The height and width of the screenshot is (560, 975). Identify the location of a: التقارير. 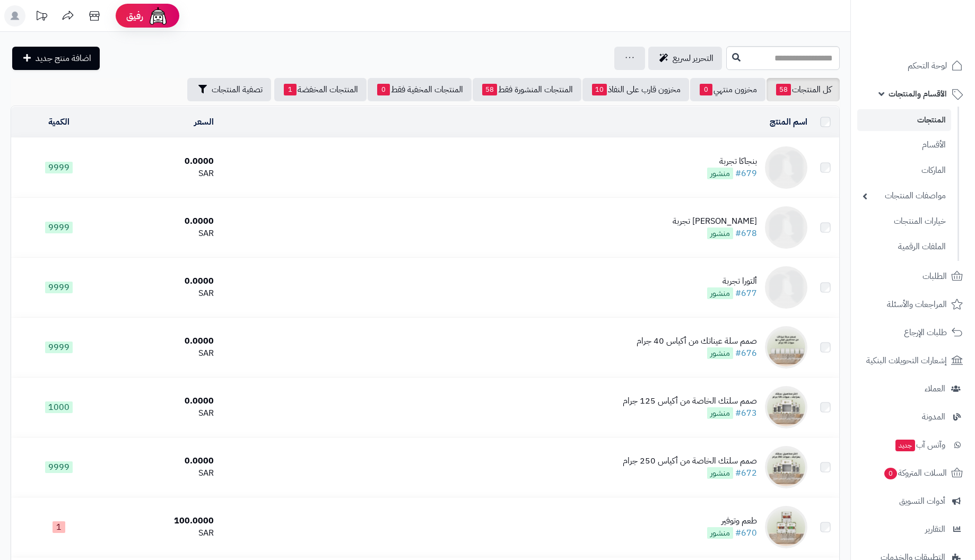
(913, 529).